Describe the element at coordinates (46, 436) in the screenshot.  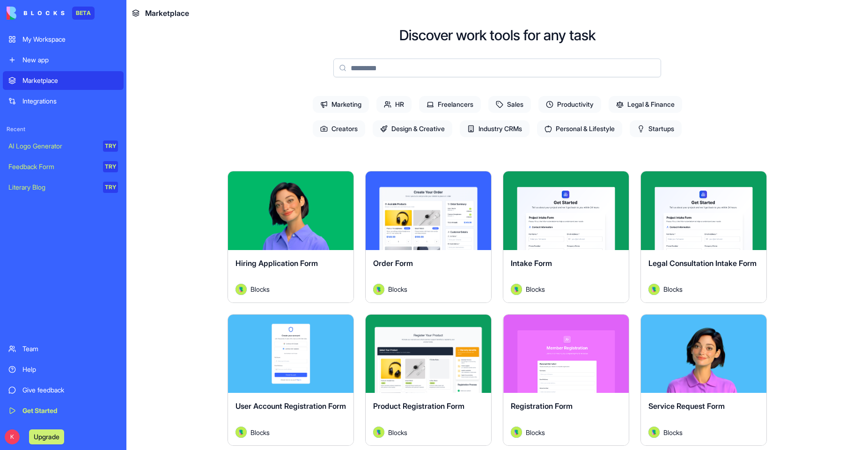
I see `a: Upgrade` at that location.